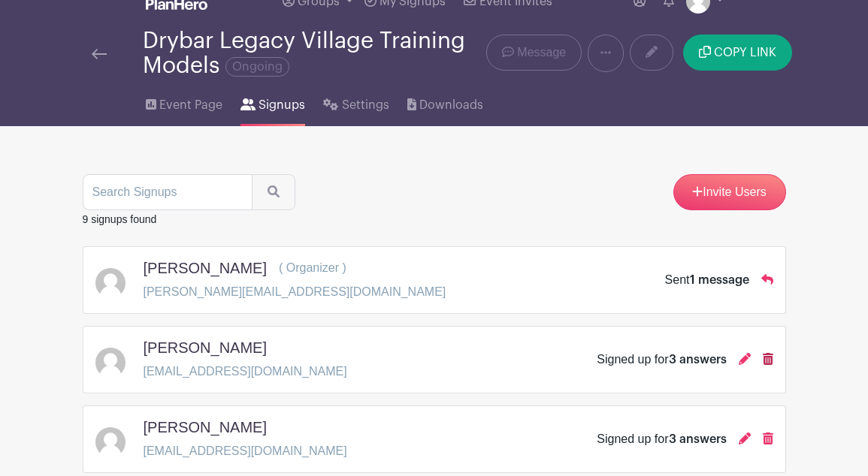 The image size is (868, 476). What do you see at coordinates (100, 54) in the screenshot?
I see `img: back-arrow-29a5d9b10d5bd6ae65dc969a981735edf675c4d7a1fe02e03b50dbd4ba3cdb55.svg` at bounding box center [100, 54].